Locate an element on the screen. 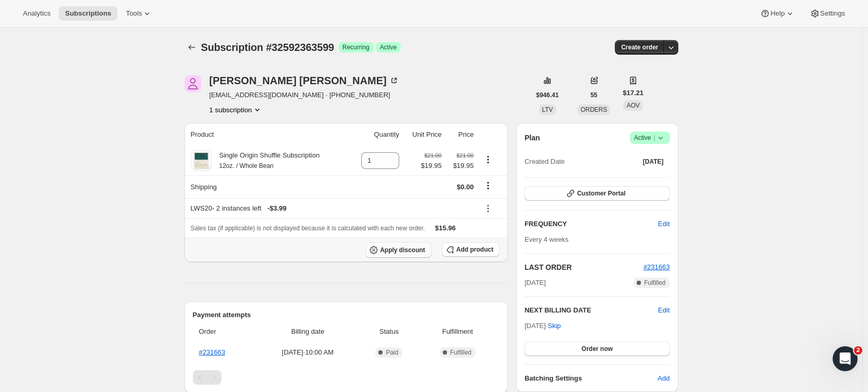 The width and height of the screenshot is (868, 392). button: Order now is located at coordinates (596, 349).